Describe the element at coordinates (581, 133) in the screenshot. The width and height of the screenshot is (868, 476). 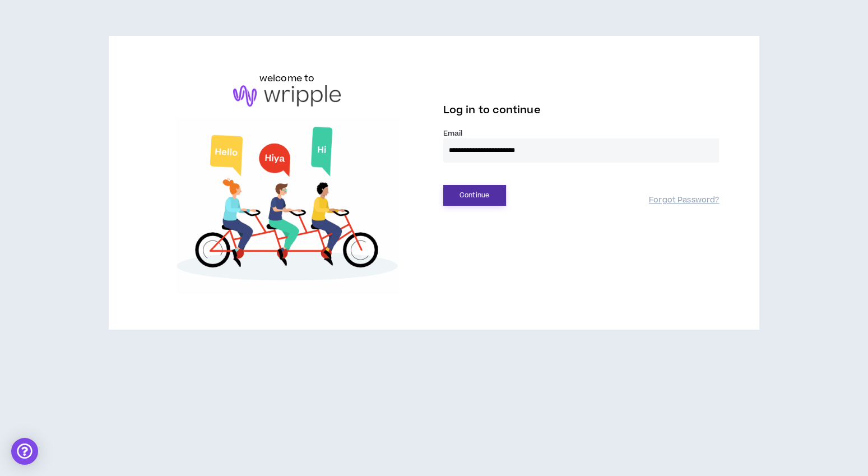
I see `label: Email` at that location.